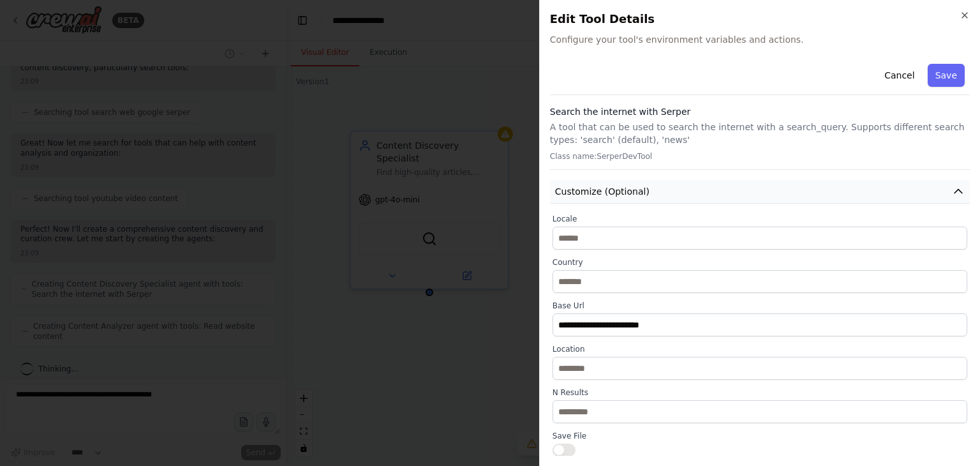 The height and width of the screenshot is (466, 980). What do you see at coordinates (760, 435) in the screenshot?
I see `label: Save File` at bounding box center [760, 435].